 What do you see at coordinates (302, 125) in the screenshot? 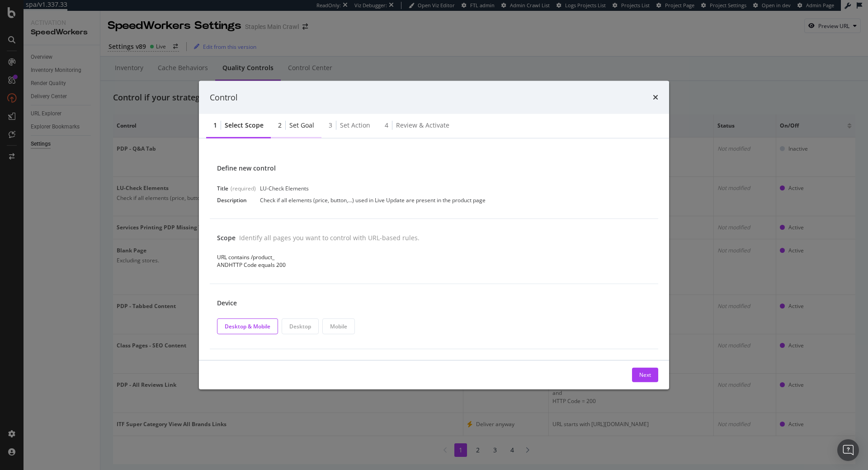
I see `div: Set goal` at bounding box center [302, 125].